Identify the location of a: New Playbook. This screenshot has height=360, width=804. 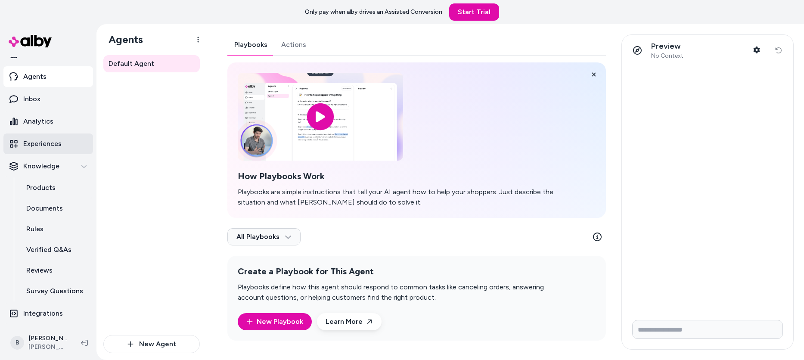
(275, 322).